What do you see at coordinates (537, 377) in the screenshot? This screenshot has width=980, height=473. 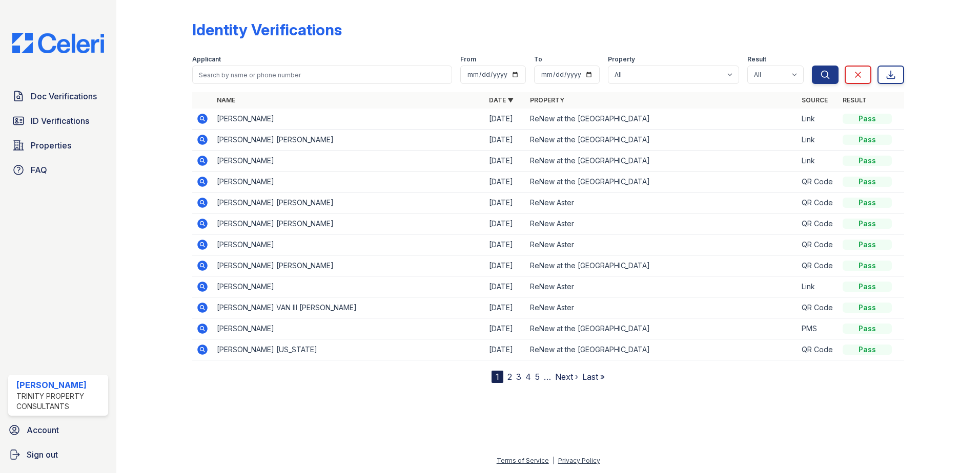 I see `a: 5` at bounding box center [537, 377].